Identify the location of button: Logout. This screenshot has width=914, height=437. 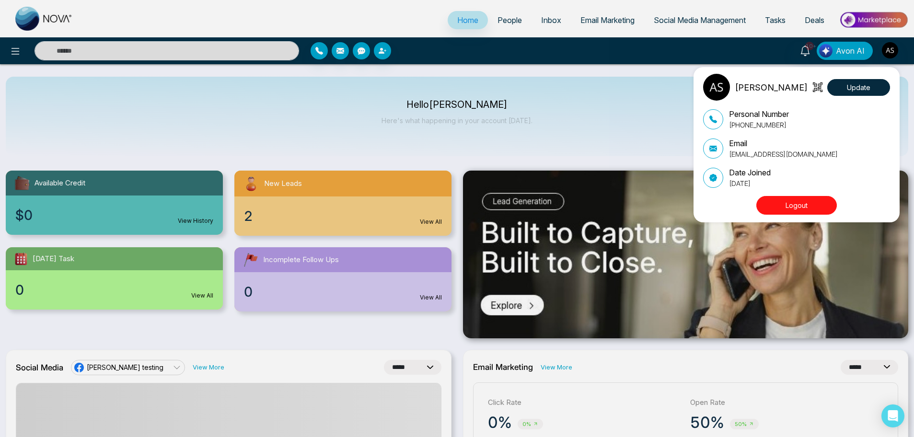
(796, 205).